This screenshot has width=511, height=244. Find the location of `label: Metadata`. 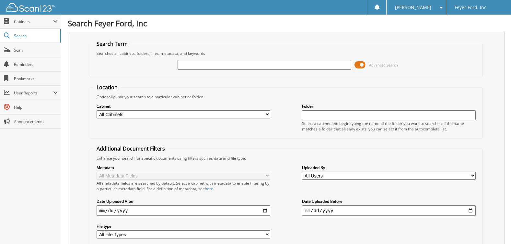

label: Metadata is located at coordinates (183, 167).